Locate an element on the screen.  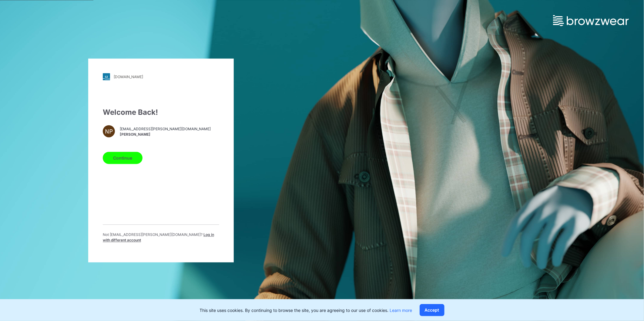
img: stylezone-logo.562084cfcfab977791bfbf7441f1a819.svg is located at coordinates (107, 77).